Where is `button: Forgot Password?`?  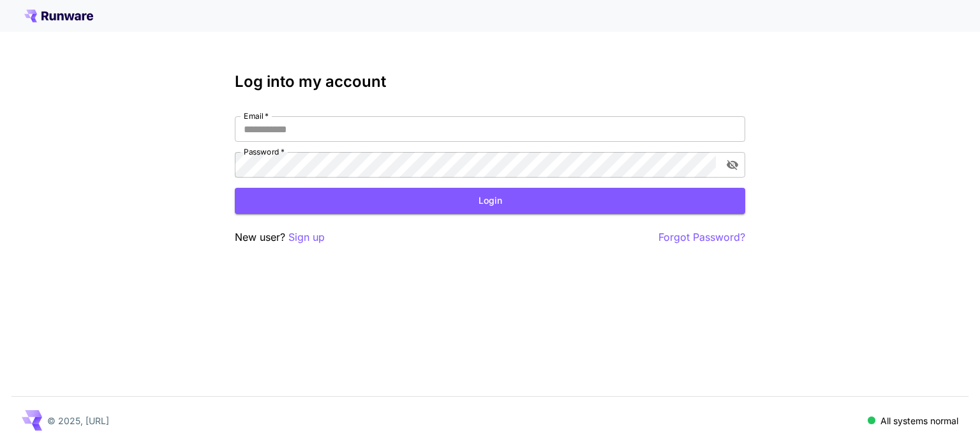
button: Forgot Password? is located at coordinates (702, 237).